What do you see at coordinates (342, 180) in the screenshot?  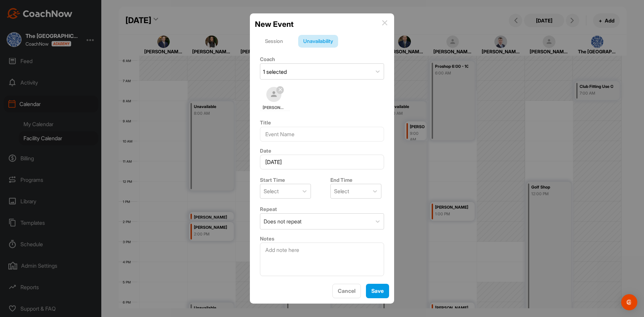 I see `label: End Time` at bounding box center [342, 180].